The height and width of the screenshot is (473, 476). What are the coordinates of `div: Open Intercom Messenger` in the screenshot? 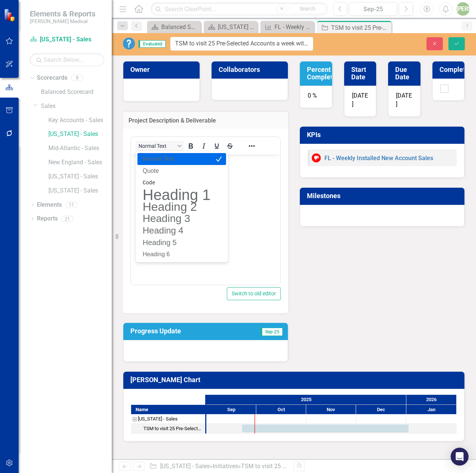 It's located at (460, 456).